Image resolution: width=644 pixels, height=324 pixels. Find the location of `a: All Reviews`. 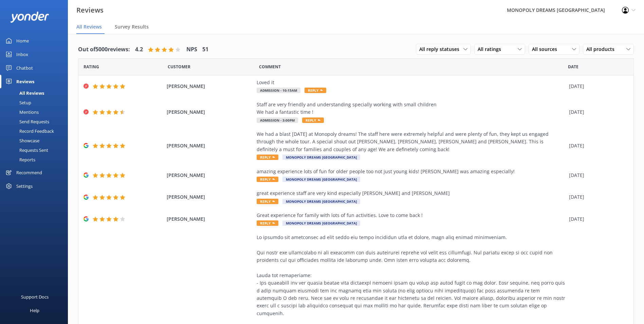

a: All Reviews is located at coordinates (36, 93).